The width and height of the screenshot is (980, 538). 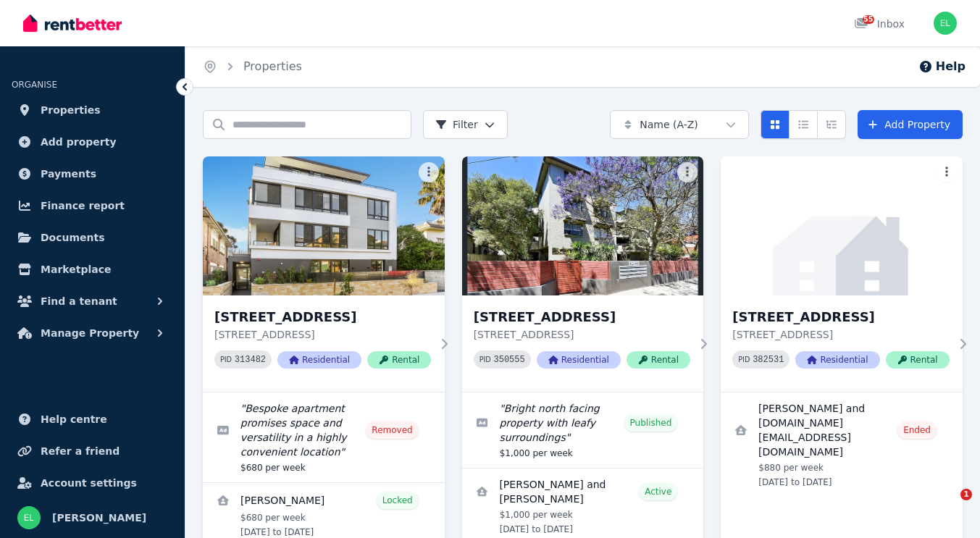 I want to click on span: Find a tenant, so click(x=79, y=301).